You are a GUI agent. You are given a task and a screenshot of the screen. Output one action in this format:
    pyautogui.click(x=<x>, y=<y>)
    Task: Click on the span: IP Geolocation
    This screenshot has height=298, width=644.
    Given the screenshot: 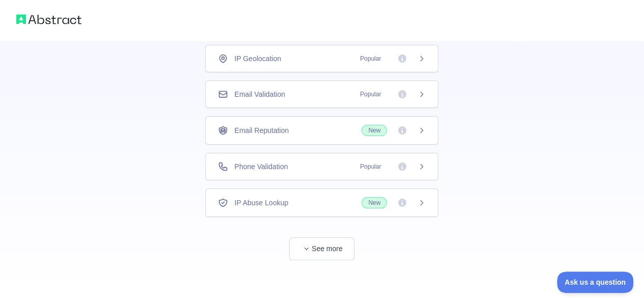 What is the action you would take?
    pyautogui.click(x=258, y=58)
    